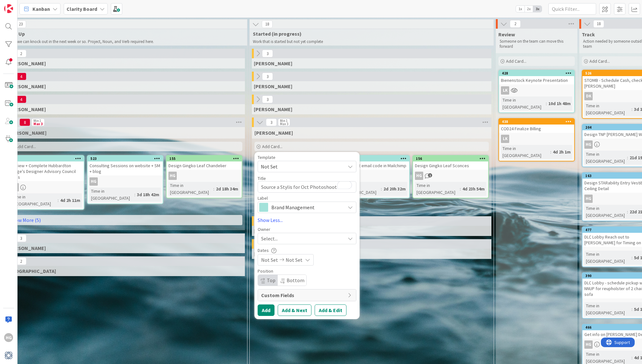 This screenshot has width=642, height=364. I want to click on span: Devon, so click(278, 254).